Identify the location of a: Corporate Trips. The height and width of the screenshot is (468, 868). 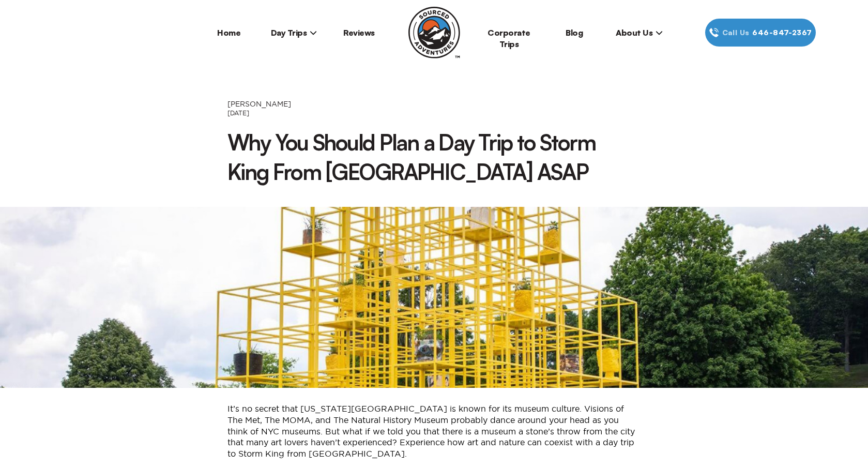
(509, 38).